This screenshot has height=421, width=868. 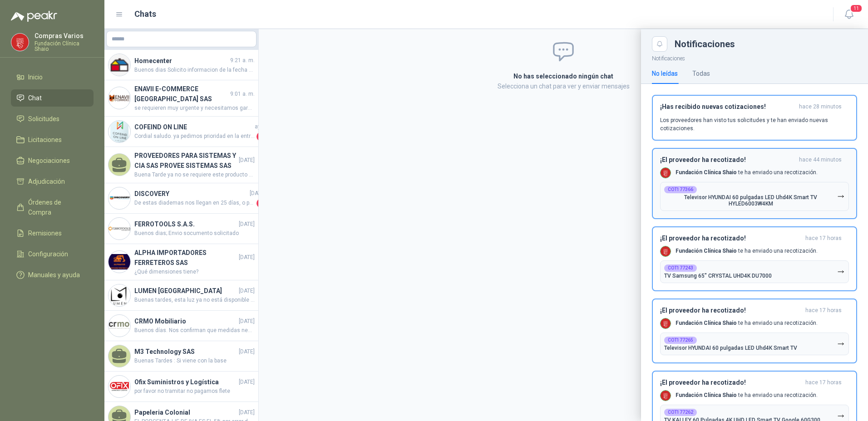 I want to click on b: COT177366, so click(x=680, y=190).